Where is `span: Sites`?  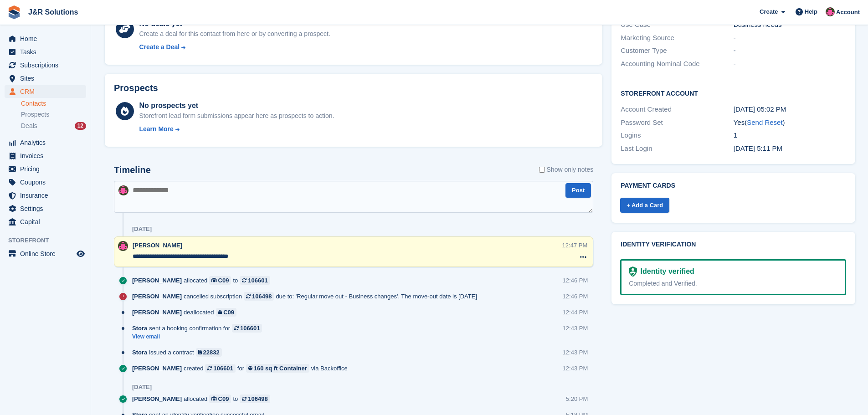 span: Sites is located at coordinates (47, 78).